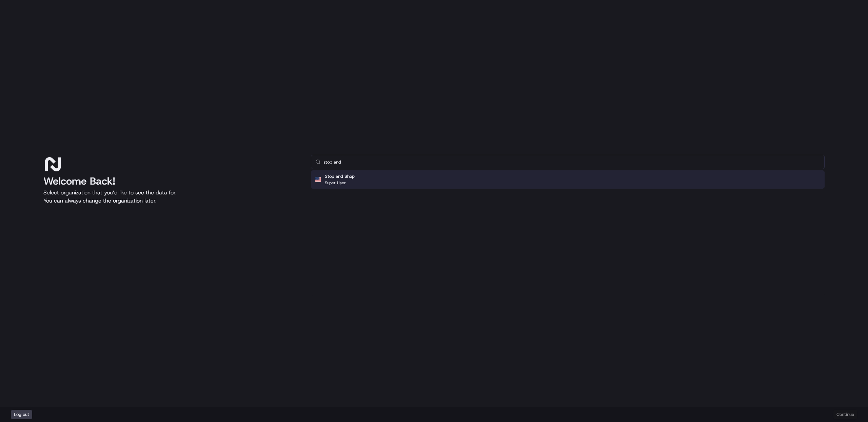 The height and width of the screenshot is (422, 868). Describe the element at coordinates (572, 162) in the screenshot. I see `input: Type to search...` at that location.